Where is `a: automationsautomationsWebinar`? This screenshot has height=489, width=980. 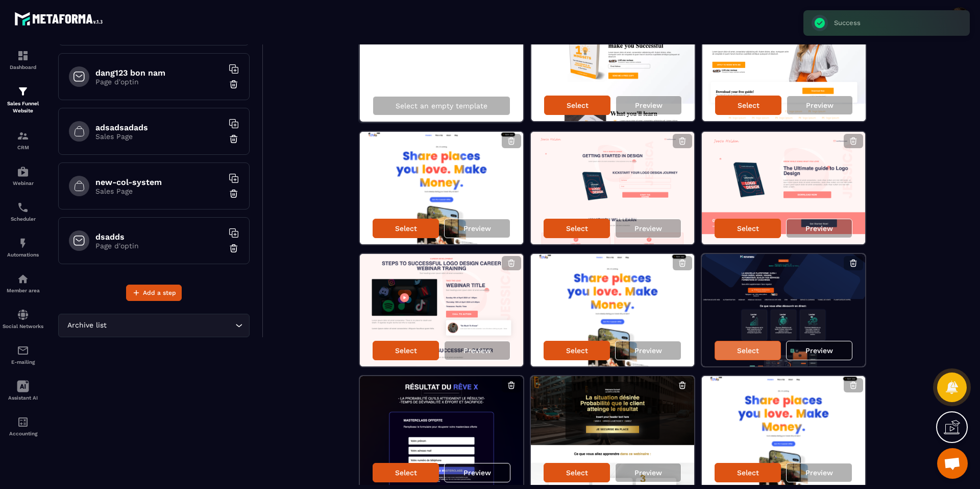 a: automationsautomationsWebinar is located at coordinates (23, 175).